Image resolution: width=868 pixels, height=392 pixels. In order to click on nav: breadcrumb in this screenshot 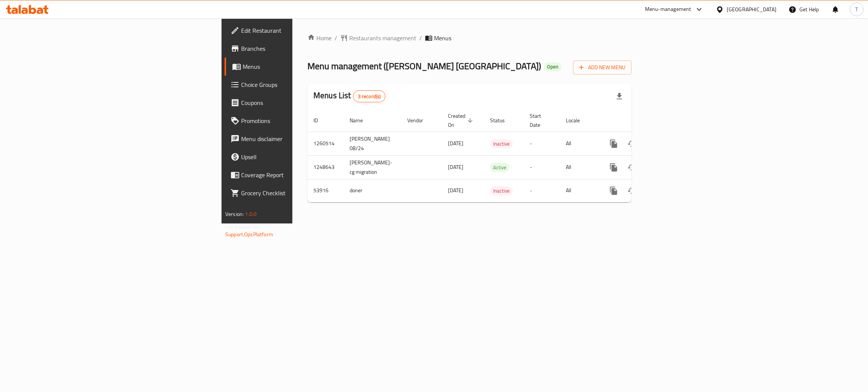, I will do `click(469, 38)`.